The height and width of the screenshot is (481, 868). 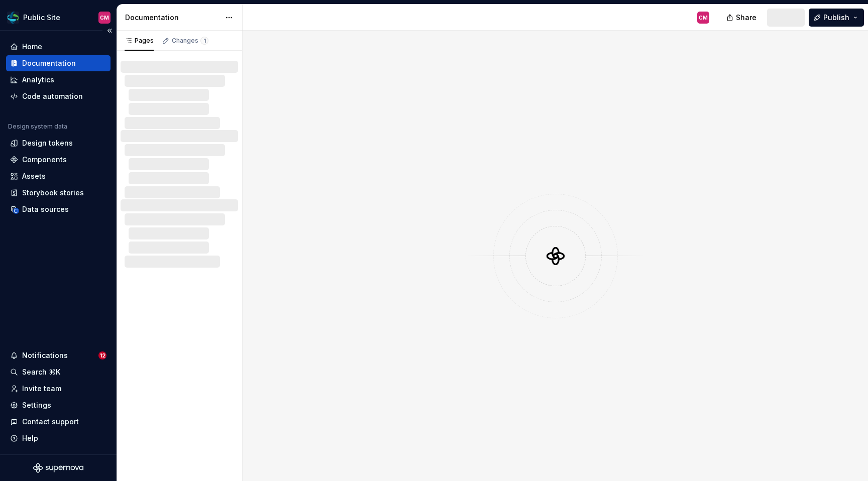 I want to click on span: 12, so click(x=103, y=356).